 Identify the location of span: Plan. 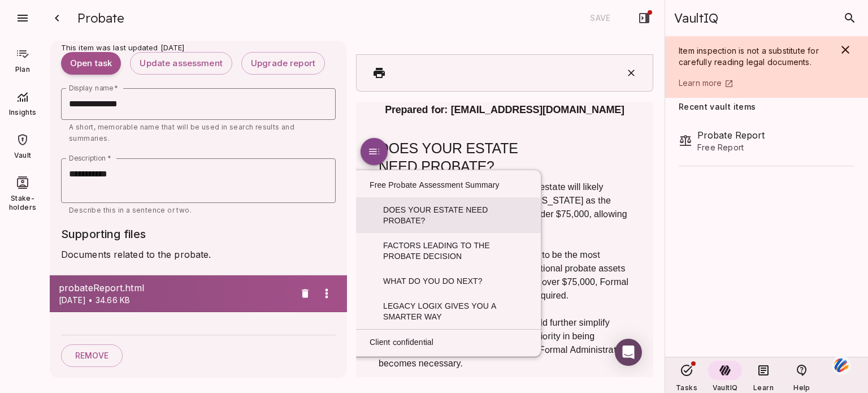
(23, 70).